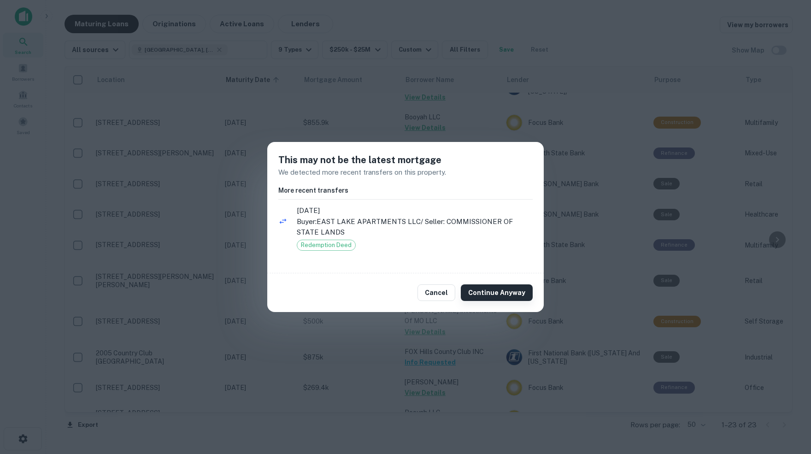  What do you see at coordinates (326, 245) in the screenshot?
I see `span: Redemption Deed` at bounding box center [326, 245].